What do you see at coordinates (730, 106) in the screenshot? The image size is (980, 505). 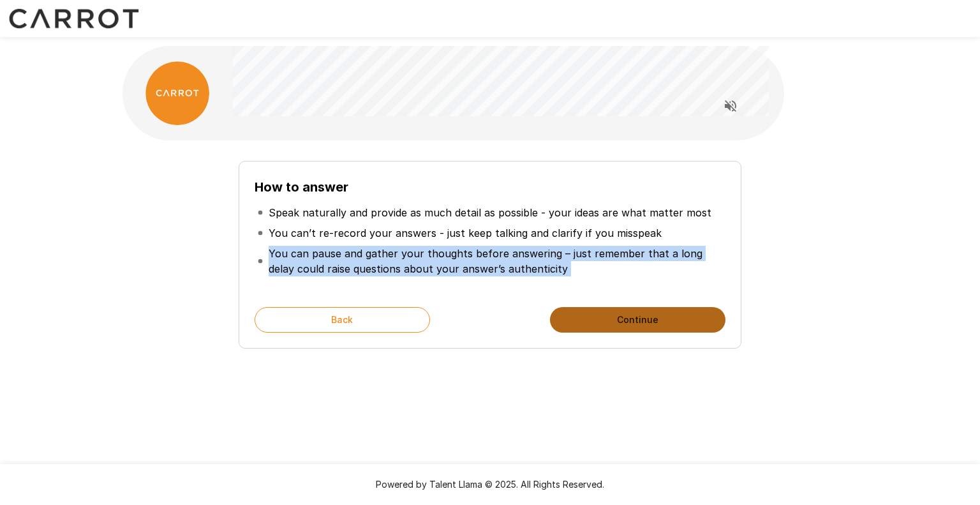 I see `button: Read questions aloud` at bounding box center [730, 106].